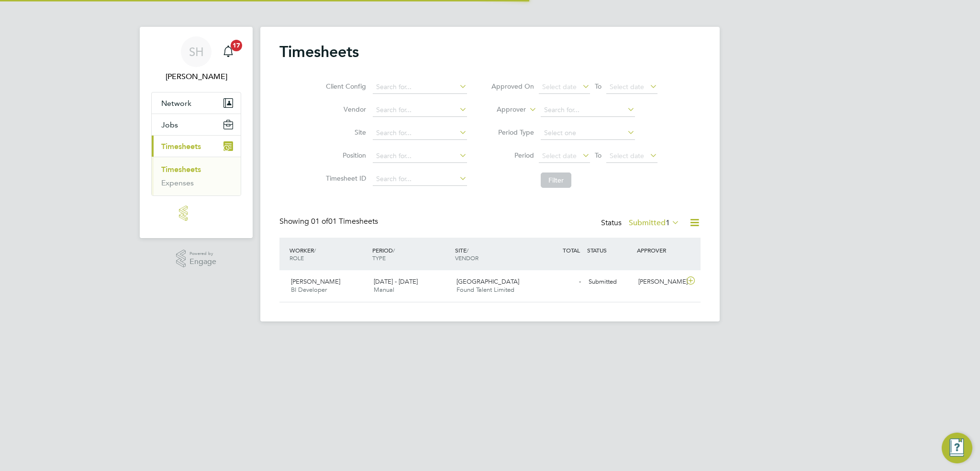  What do you see at coordinates (176, 103) in the screenshot?
I see `span: Network` at bounding box center [176, 103].